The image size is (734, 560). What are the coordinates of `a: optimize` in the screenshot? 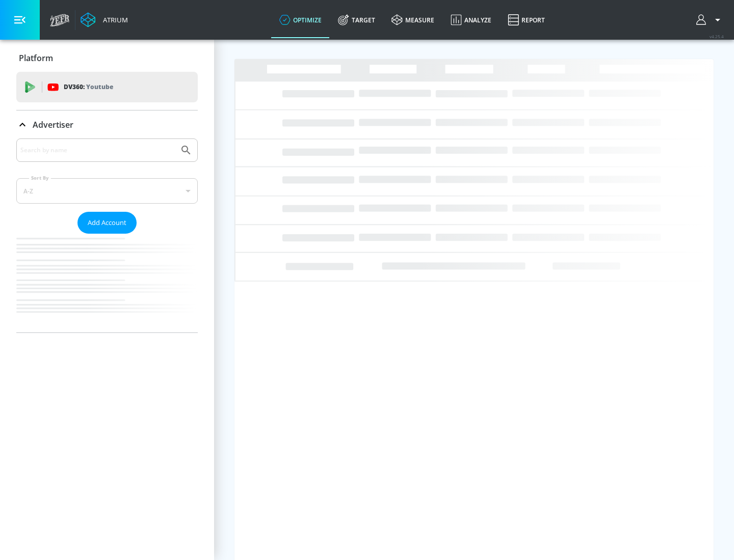 It's located at (300, 20).